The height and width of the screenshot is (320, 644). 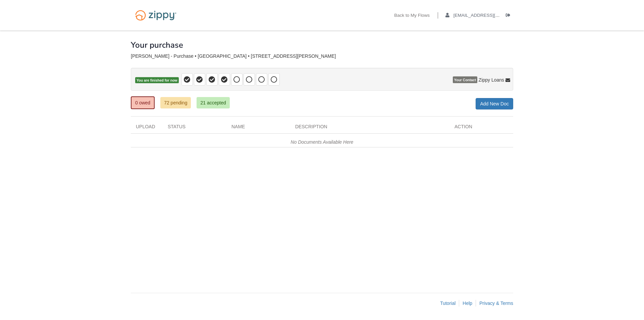 I want to click on h1: Your purchase, so click(x=157, y=45).